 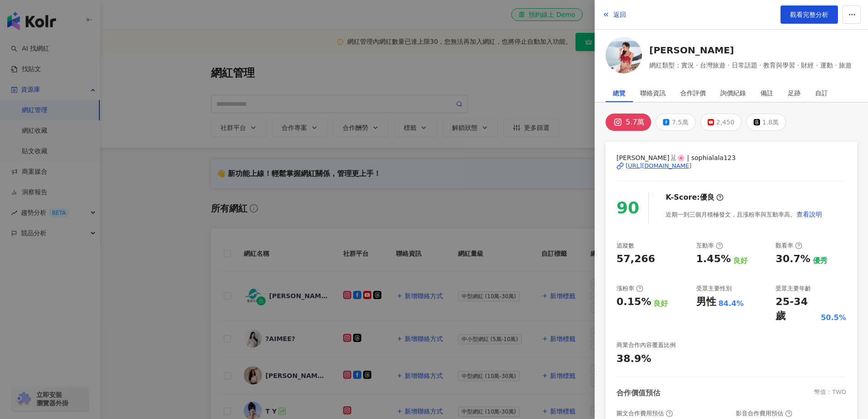 I want to click on div: 總覽, so click(x=619, y=93).